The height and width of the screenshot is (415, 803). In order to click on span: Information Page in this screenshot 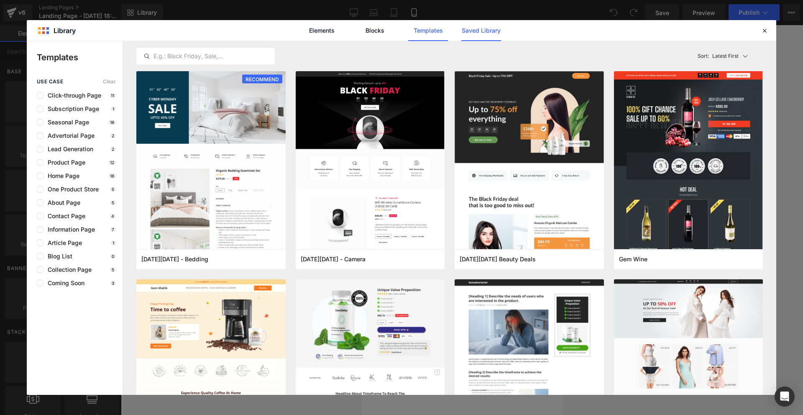, I will do `click(69, 229)`.